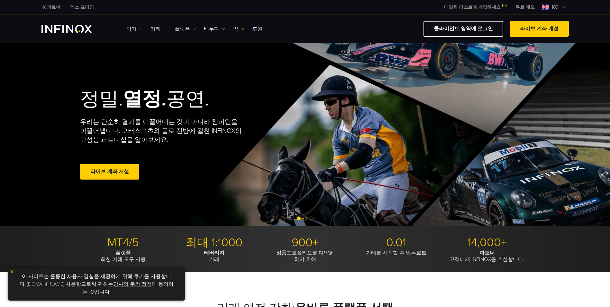  I want to click on font: 악기, so click(132, 29).